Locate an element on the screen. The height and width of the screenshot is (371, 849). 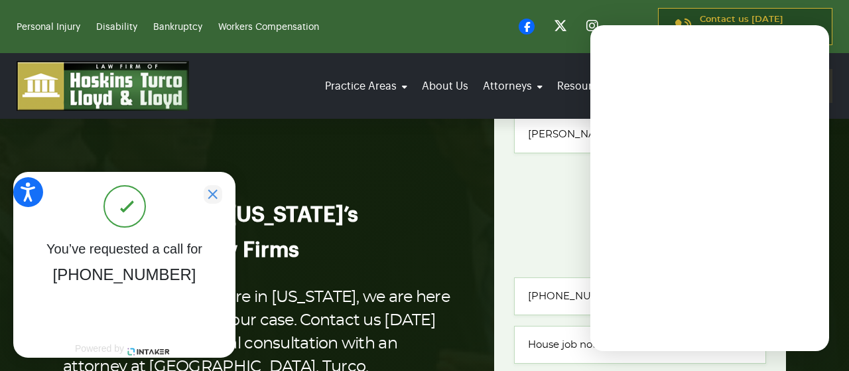
a: Attorneys is located at coordinates (513, 86).